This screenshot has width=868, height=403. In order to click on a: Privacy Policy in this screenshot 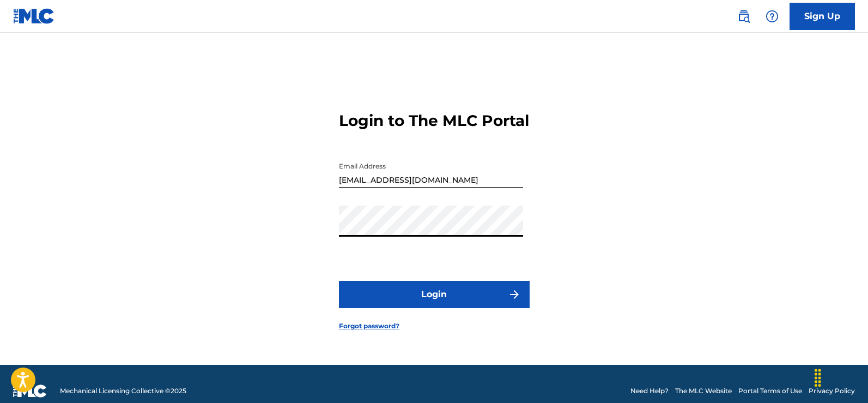, I will do `click(832, 391)`.